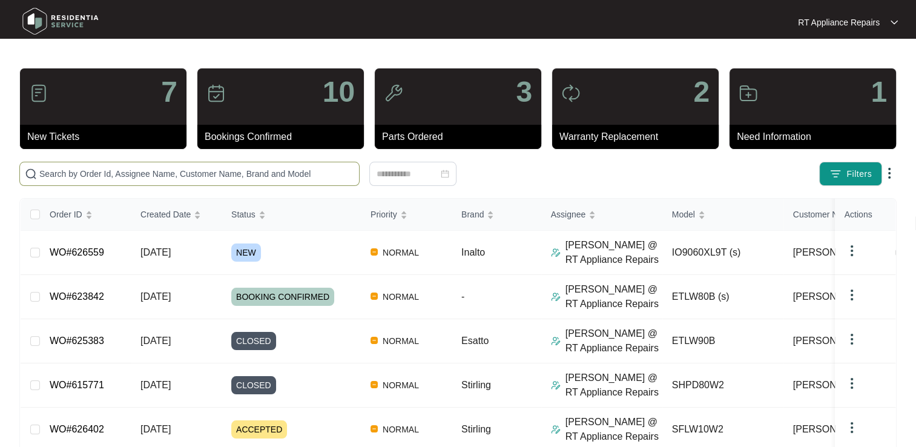 This screenshot has width=916, height=447. I want to click on input: Search by Order Id, Assignee Name, Customer Name, Brand and Model, so click(197, 174).